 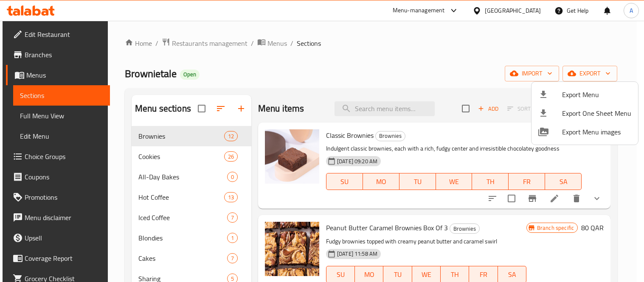 I want to click on span: Export One Sheet Menu, so click(x=596, y=114).